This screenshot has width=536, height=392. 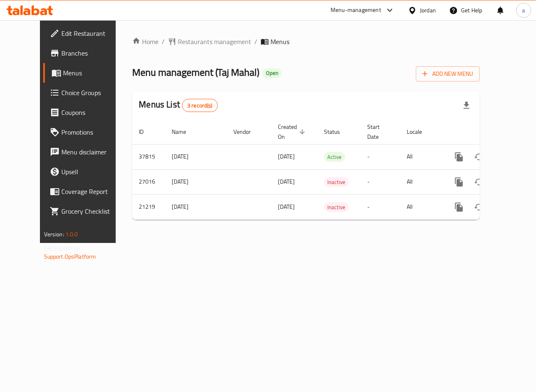 I want to click on span: Add New Menu, so click(x=447, y=74).